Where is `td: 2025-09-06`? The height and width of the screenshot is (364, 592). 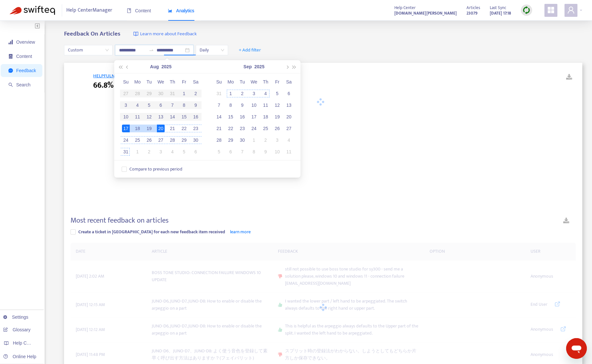
td: 2025-09-06 is located at coordinates (289, 94).